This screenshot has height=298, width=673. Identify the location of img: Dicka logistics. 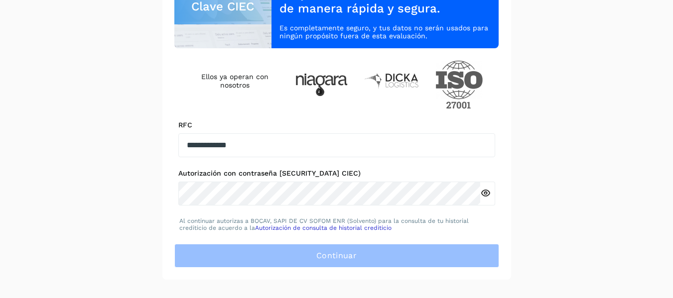
(391, 81).